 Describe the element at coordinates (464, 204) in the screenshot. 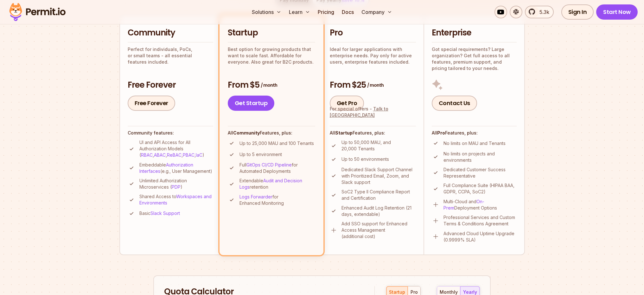

I see `a: On-Prem` at that location.